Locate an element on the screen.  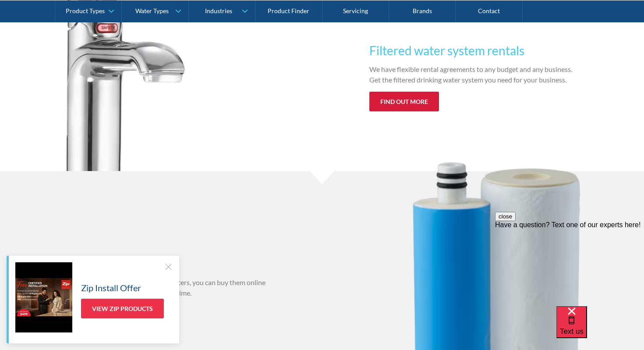
img: Zip Install Offer is located at coordinates (44, 297).